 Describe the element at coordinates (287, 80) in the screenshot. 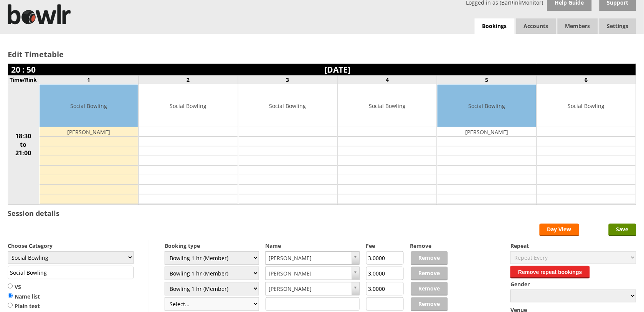

I see `td: 3` at that location.